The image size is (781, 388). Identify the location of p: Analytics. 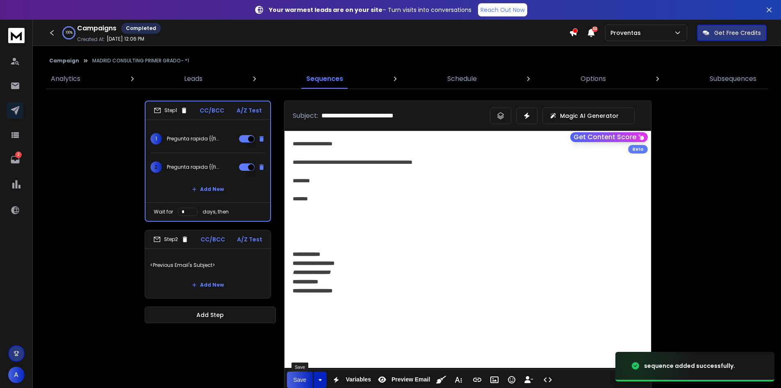
(66, 79).